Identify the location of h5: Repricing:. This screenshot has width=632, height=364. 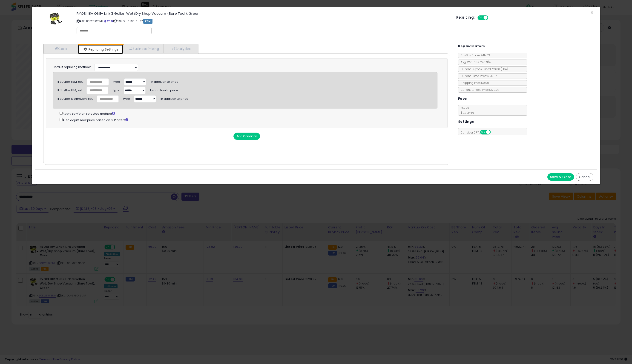
(465, 18).